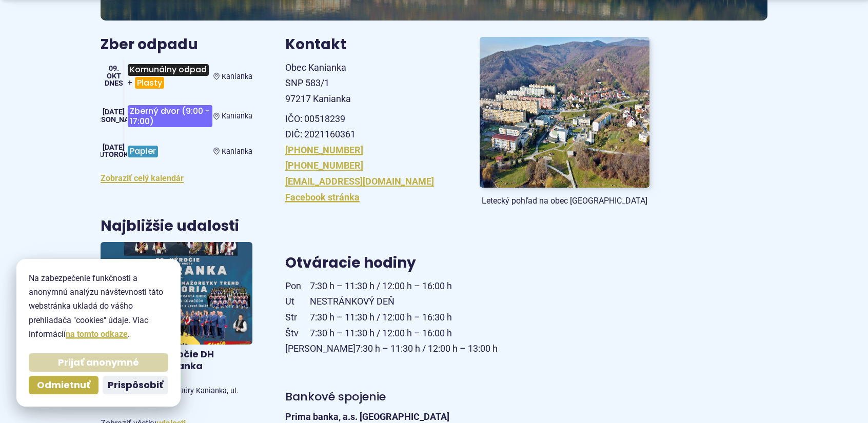  I want to click on span: Prijať anonymné, so click(99, 362).